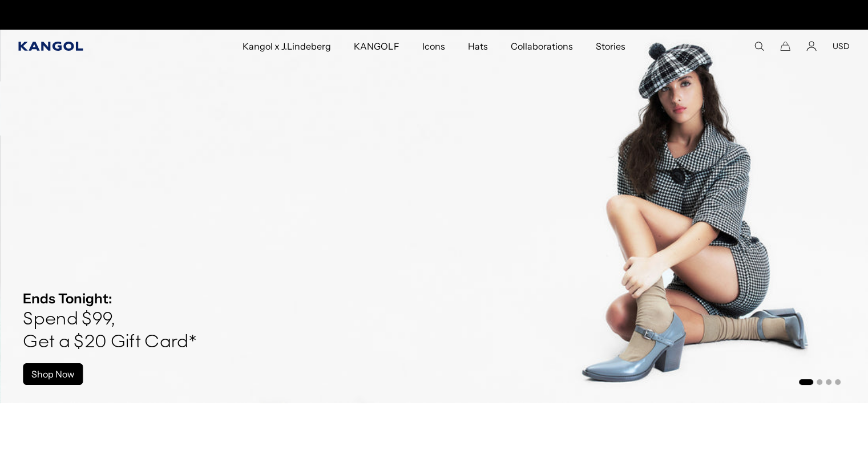  I want to click on span: Stories, so click(611, 46).